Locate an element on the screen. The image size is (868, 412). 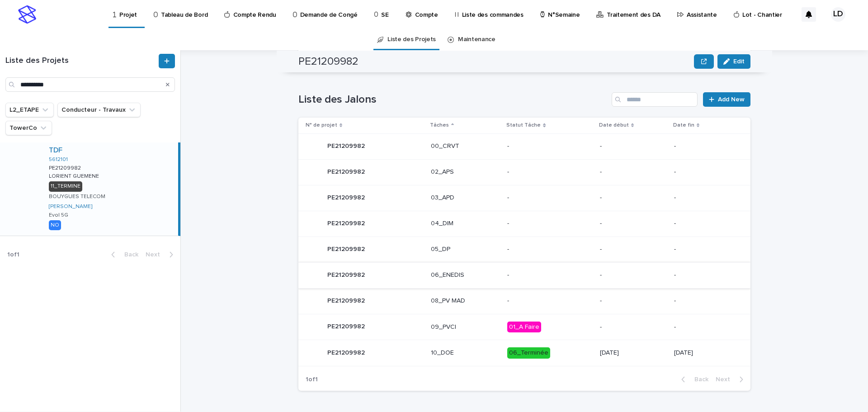
h1: Liste des Projets is located at coordinates (81, 61).